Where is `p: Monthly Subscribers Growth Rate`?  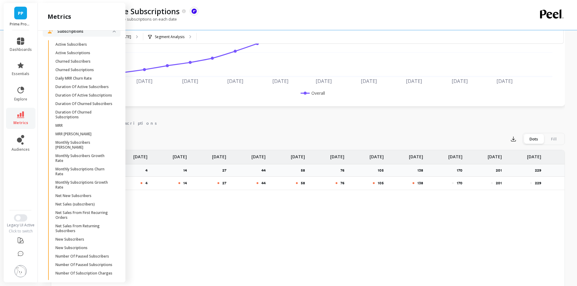 p: Monthly Subscribers Growth Rate is located at coordinates (84, 159).